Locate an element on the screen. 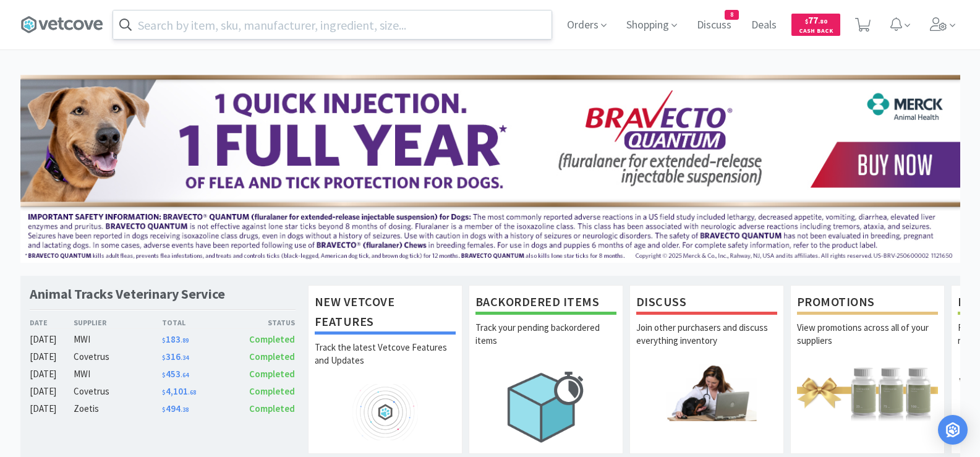 Image resolution: width=980 pixels, height=457 pixels. img: hero_discuss.png is located at coordinates (706, 392).